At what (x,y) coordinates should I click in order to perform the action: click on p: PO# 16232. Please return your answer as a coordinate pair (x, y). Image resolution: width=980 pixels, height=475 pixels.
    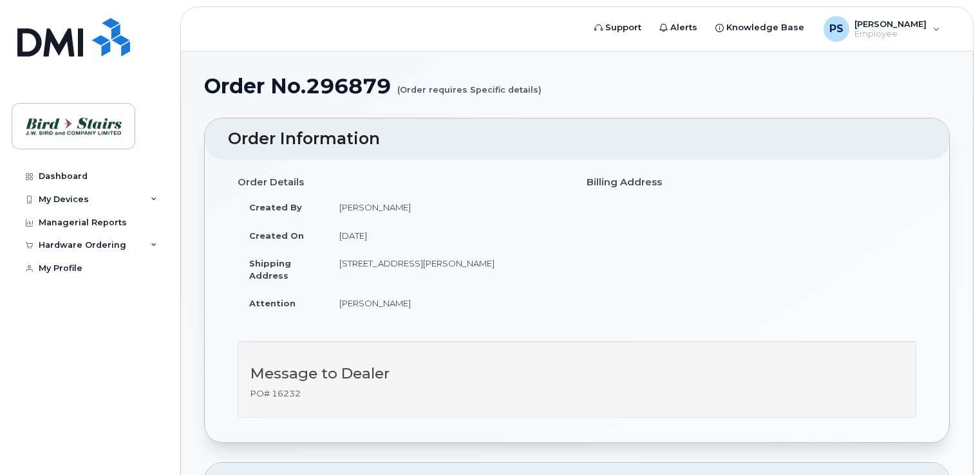
    Looking at the image, I should click on (577, 394).